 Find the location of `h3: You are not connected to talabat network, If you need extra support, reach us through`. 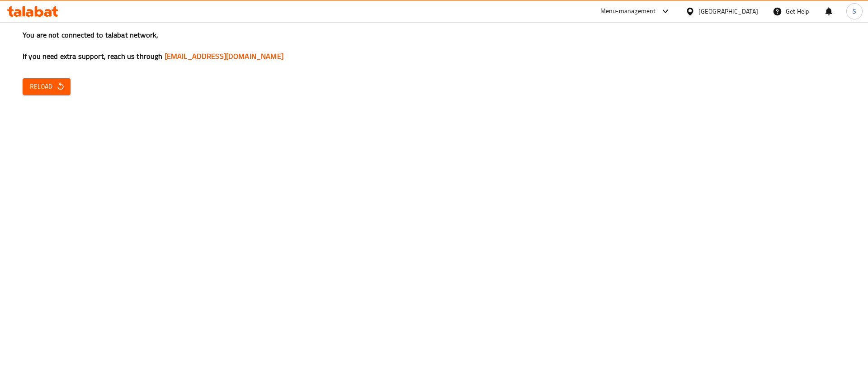

h3: You are not connected to talabat network, If you need extra support, reach us through is located at coordinates (434, 46).